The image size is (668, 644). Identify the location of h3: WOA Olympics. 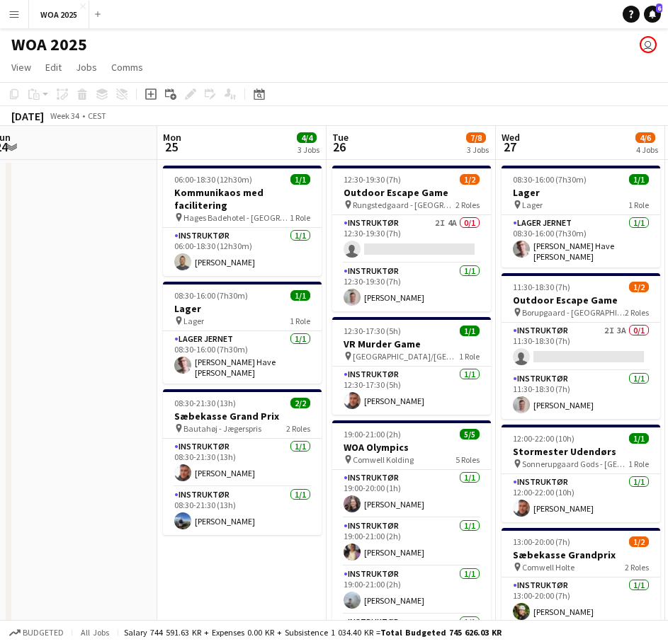
(411, 447).